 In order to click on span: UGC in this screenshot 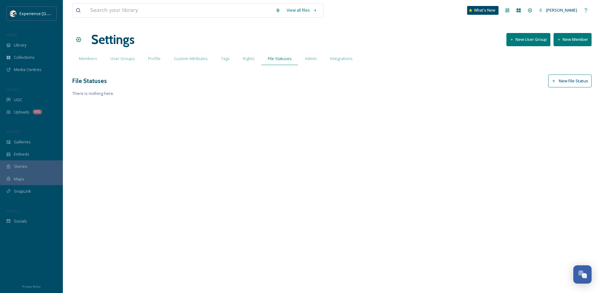, I will do `click(18, 100)`.